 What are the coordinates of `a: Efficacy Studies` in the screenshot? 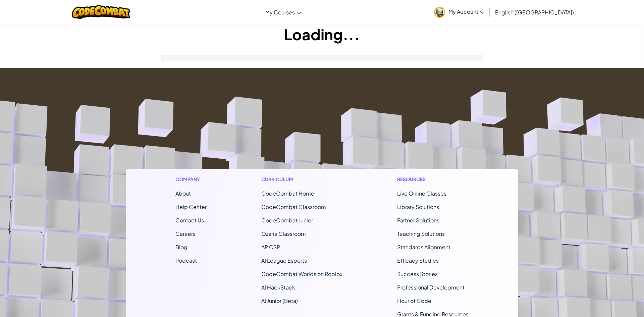 It's located at (418, 260).